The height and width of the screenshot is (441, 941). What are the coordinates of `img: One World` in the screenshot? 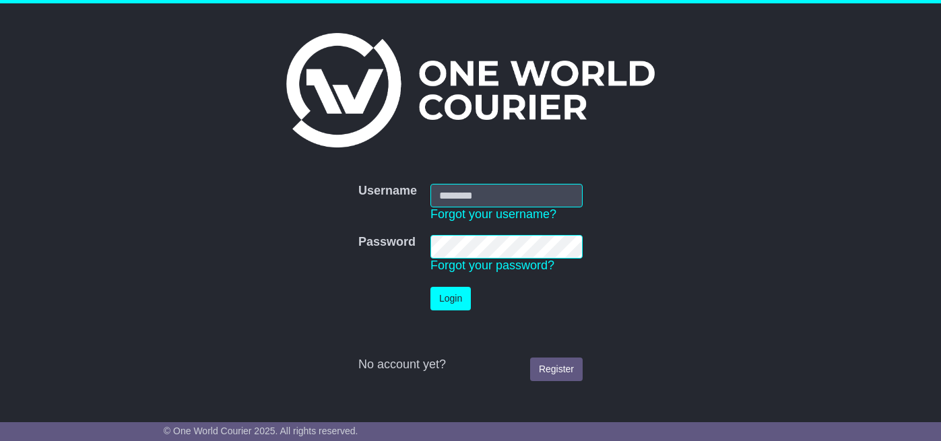 It's located at (470, 90).